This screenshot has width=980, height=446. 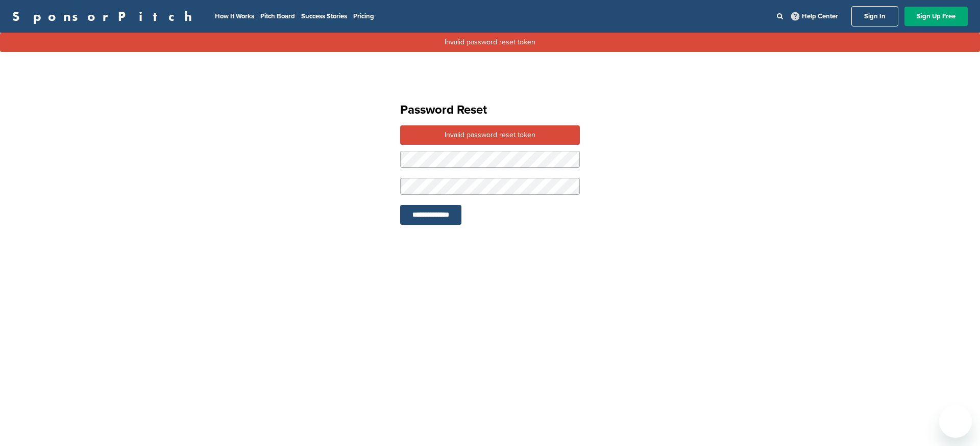 What do you see at coordinates (105, 16) in the screenshot?
I see `a: SponsorPitch` at bounding box center [105, 16].